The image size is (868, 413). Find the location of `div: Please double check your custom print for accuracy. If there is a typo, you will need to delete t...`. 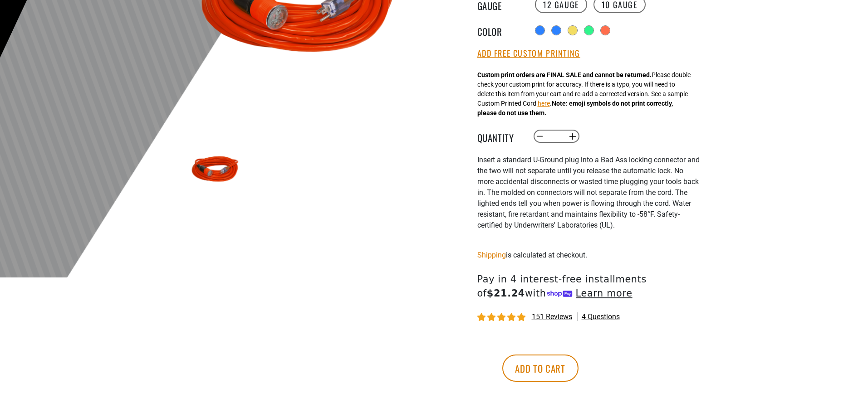

div: Please double check your custom print for accuracy. If there is a typo, you will need to delete t... is located at coordinates (584, 94).